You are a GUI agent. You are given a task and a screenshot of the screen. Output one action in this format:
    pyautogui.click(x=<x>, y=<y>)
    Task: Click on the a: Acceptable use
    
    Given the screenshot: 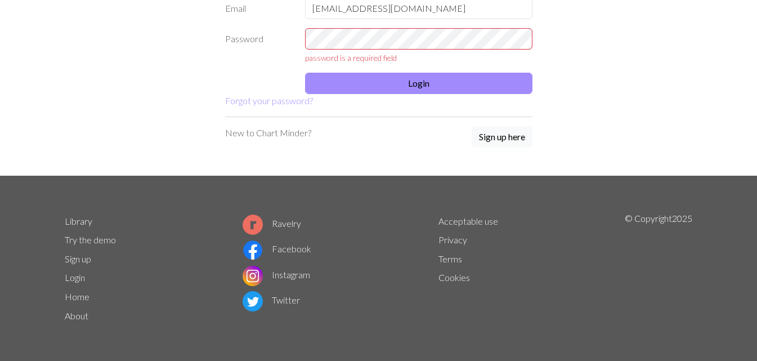 What is the action you would take?
    pyautogui.click(x=469, y=221)
    